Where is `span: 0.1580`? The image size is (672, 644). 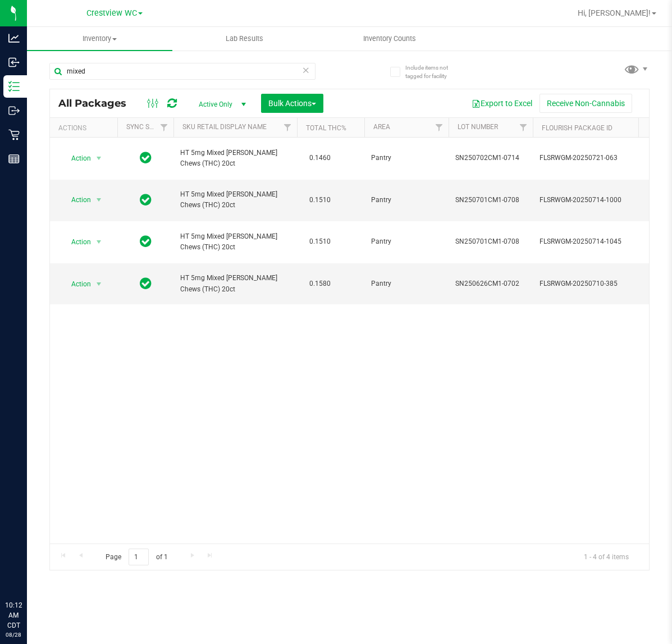 span: 0.1580 is located at coordinates (320, 283).